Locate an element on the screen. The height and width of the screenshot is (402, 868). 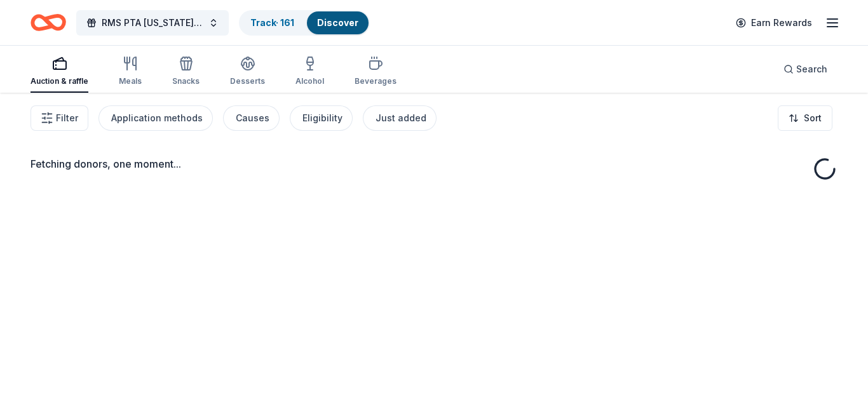
div: Application methods is located at coordinates (157, 118).